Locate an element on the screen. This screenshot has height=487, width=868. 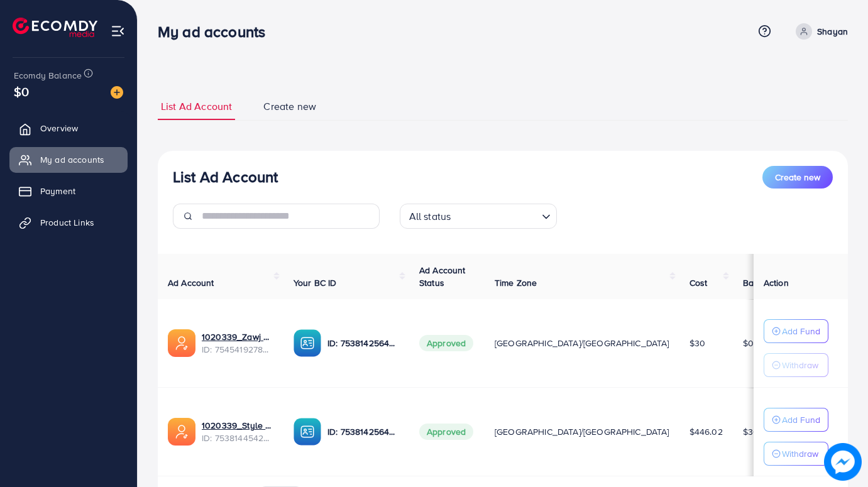
span: $36.95 is located at coordinates (757, 432).